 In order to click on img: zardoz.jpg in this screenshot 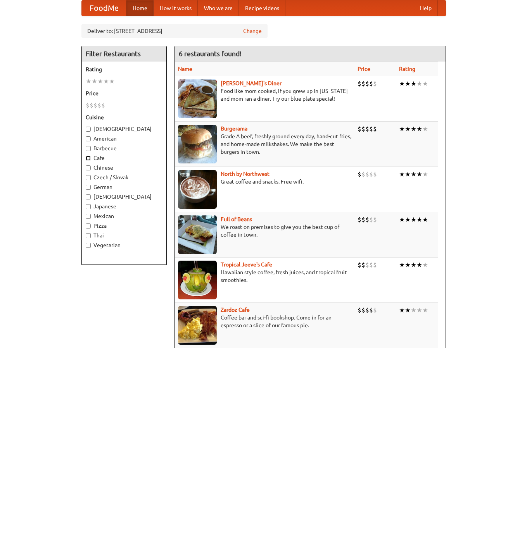, I will do `click(197, 325)`.